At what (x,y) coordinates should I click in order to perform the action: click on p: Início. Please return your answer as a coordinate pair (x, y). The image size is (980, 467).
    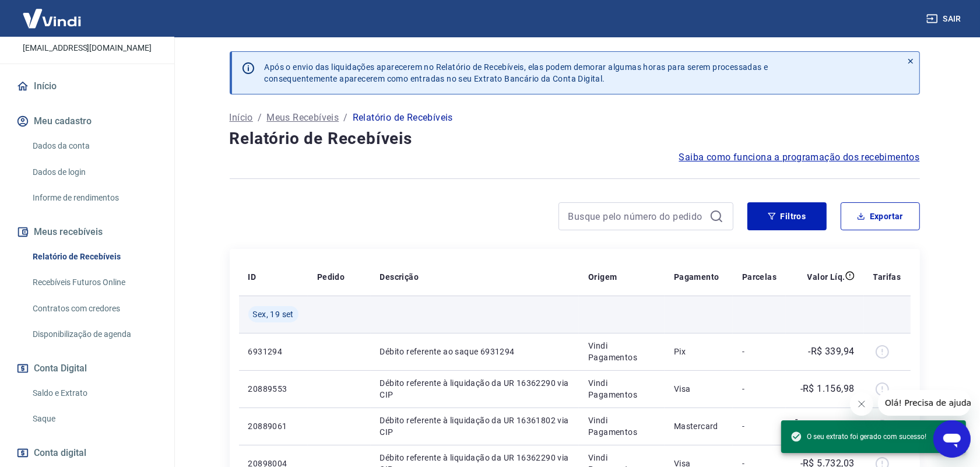
    Looking at the image, I should click on (241, 118).